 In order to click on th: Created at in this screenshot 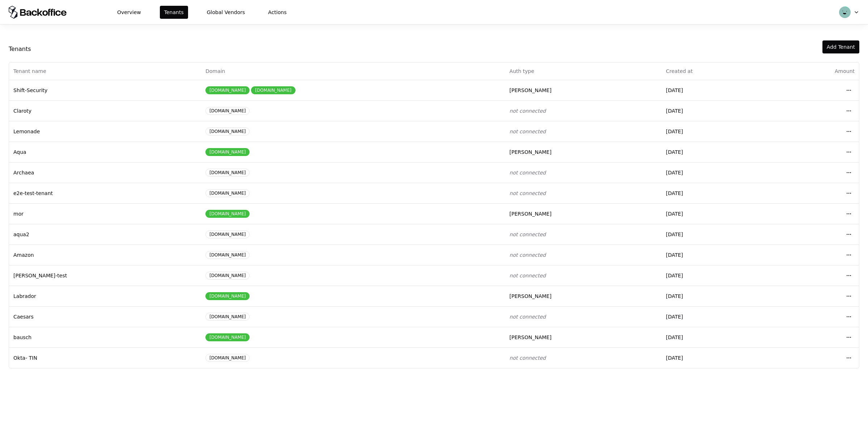, I will do `click(716, 71)`.